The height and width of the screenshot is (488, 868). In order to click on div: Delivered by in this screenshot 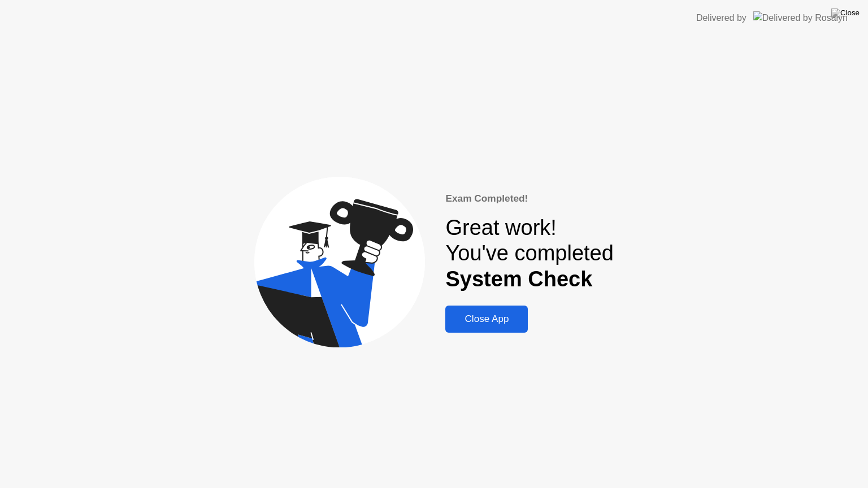, I will do `click(721, 18)`.